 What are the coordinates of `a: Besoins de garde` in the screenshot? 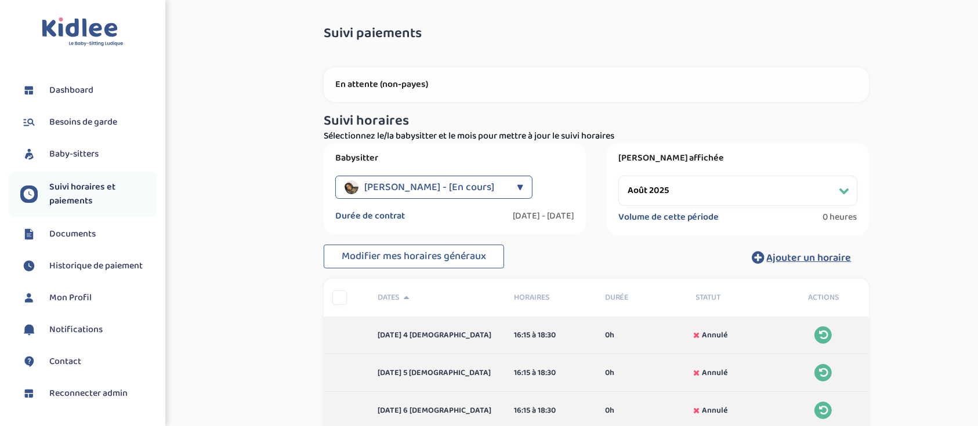 It's located at (88, 122).